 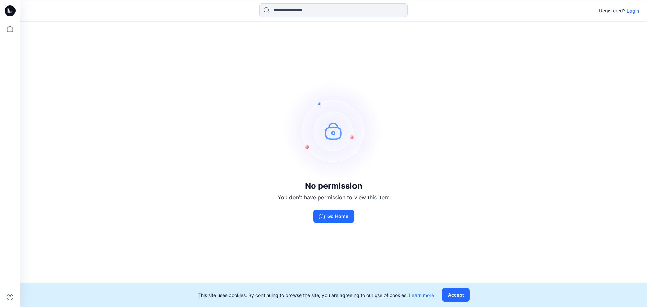 What do you see at coordinates (422, 295) in the screenshot?
I see `a: Learn more` at bounding box center [422, 295].